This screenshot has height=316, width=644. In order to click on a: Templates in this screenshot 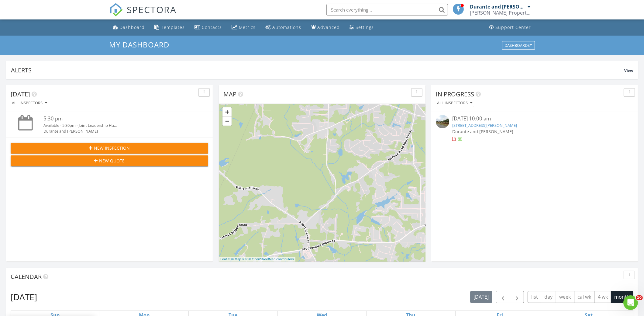, I will do `click(170, 28)`.